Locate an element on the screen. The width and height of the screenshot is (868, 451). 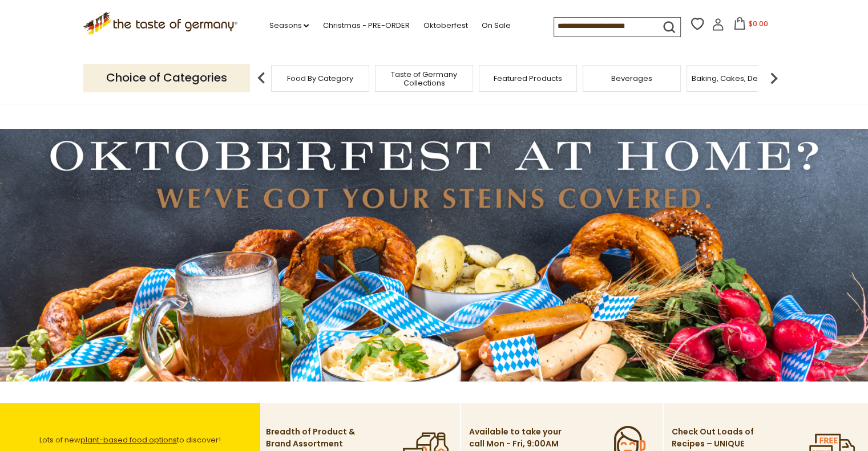
a: Christmas - PRE-ORDER is located at coordinates (366, 25).